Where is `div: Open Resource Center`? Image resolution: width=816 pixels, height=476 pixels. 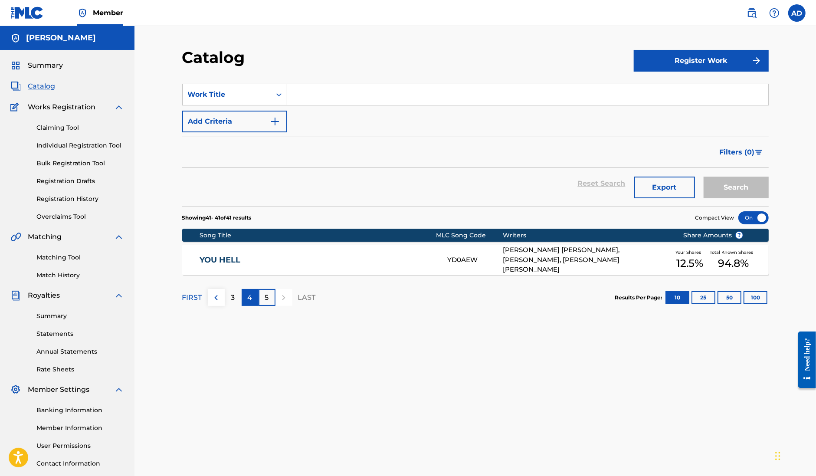
div: Open Resource Center is located at coordinates (15, 35).